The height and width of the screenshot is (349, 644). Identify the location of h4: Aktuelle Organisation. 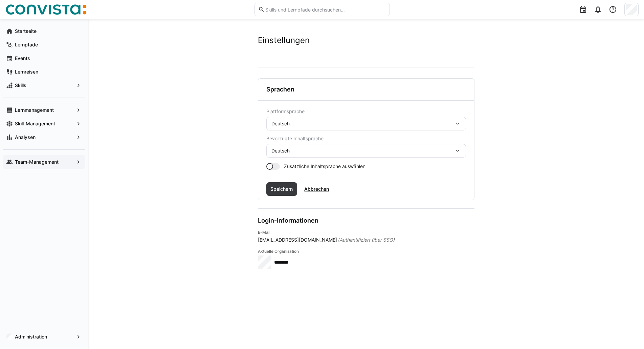
(366, 251).